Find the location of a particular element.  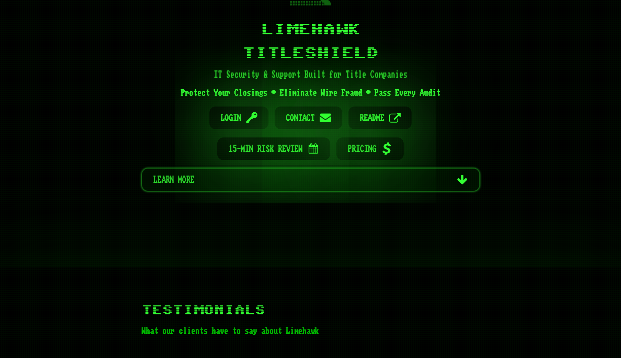

span: README is located at coordinates (372, 118).